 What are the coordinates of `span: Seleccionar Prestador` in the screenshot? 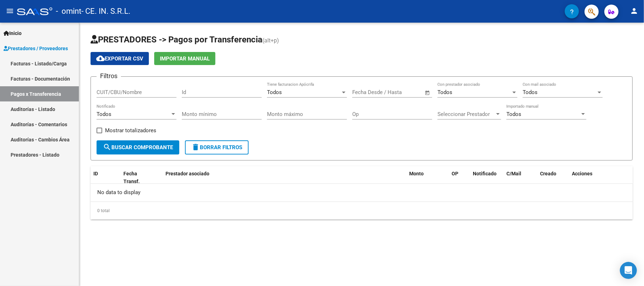 It's located at (466, 114).